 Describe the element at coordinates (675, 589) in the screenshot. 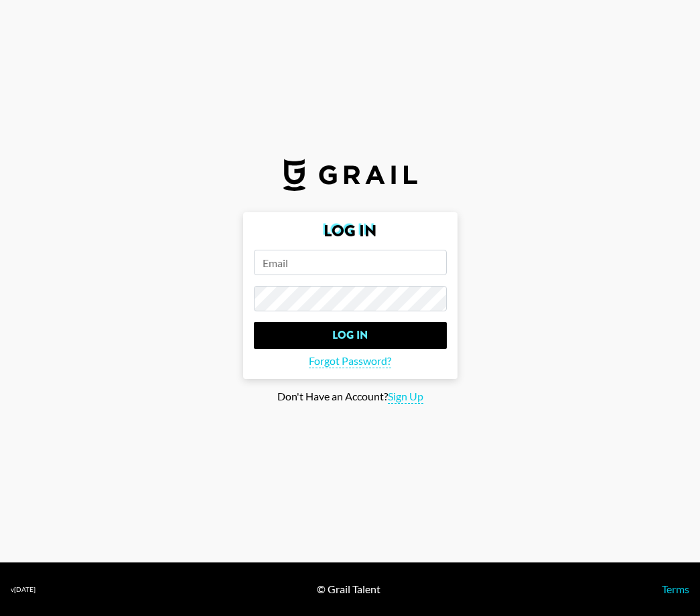

I see `a: Terms` at that location.